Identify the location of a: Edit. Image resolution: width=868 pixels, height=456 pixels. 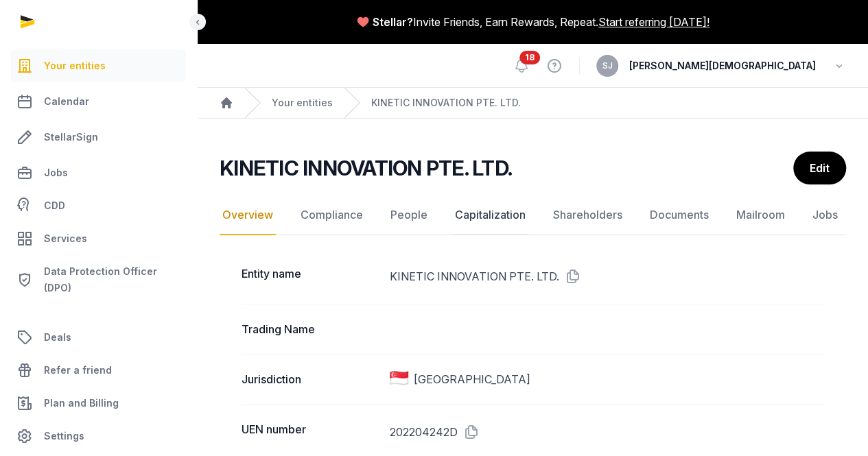
(820, 168).